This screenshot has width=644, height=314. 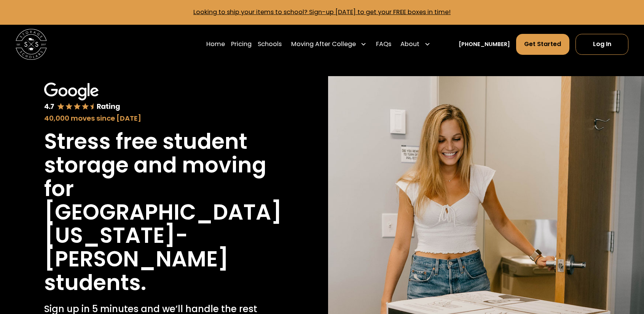 What do you see at coordinates (602, 44) in the screenshot?
I see `a: Log In` at bounding box center [602, 44].